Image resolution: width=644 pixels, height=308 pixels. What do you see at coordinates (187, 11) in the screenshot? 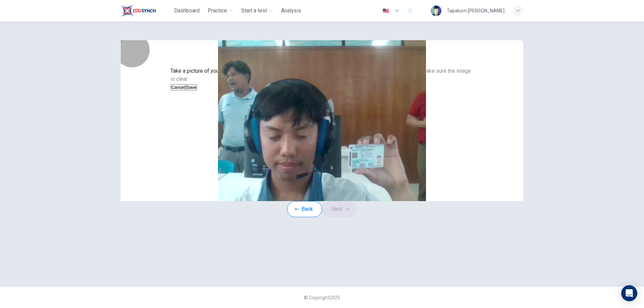
I see `button: Dashboard` at bounding box center [187, 11].